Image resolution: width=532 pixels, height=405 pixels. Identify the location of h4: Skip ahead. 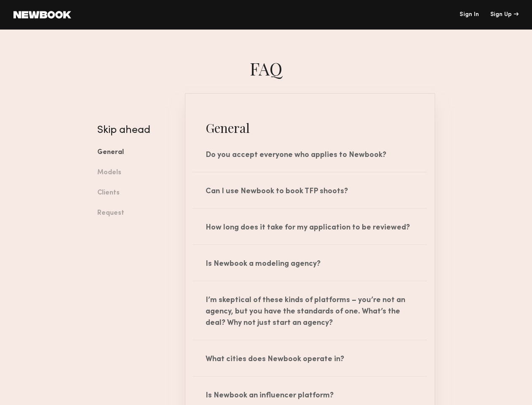
(135, 130).